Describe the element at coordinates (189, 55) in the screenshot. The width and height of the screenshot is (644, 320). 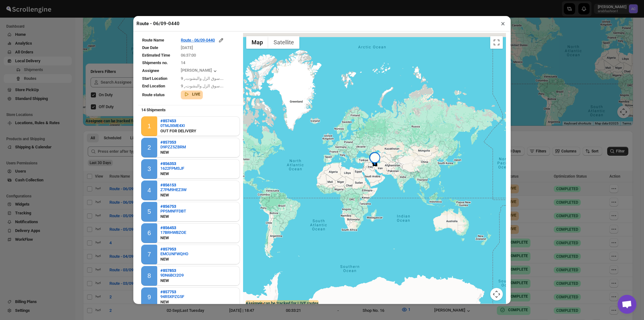
I see `span: 06:37:00` at that location.